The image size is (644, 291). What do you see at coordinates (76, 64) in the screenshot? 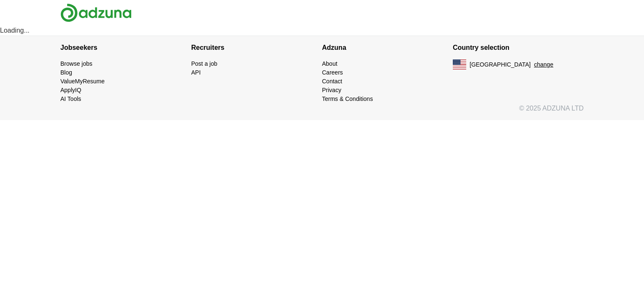
I see `a: Browse jobs` at bounding box center [76, 64].